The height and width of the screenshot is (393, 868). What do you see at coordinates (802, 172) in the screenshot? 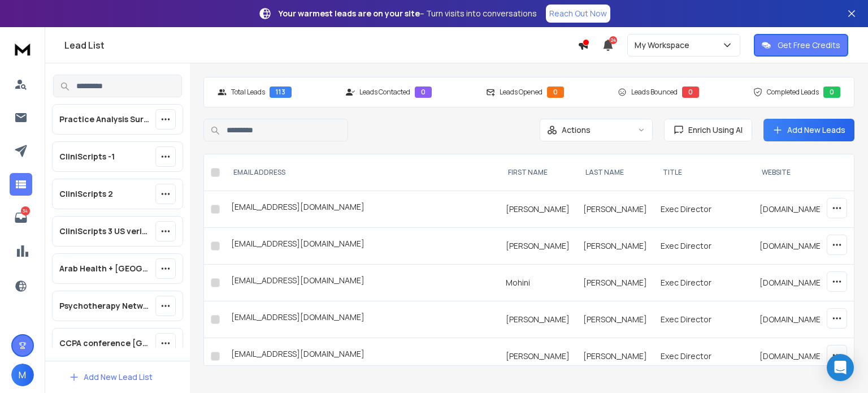
I see `th: website` at bounding box center [802, 172].